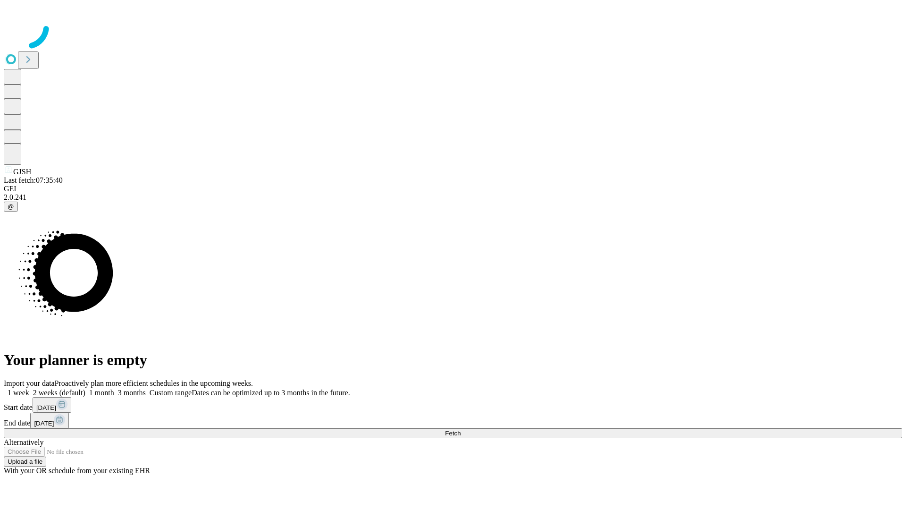 The width and height of the screenshot is (906, 510). Describe the element at coordinates (18, 392) in the screenshot. I see `span: 1 week` at that location.